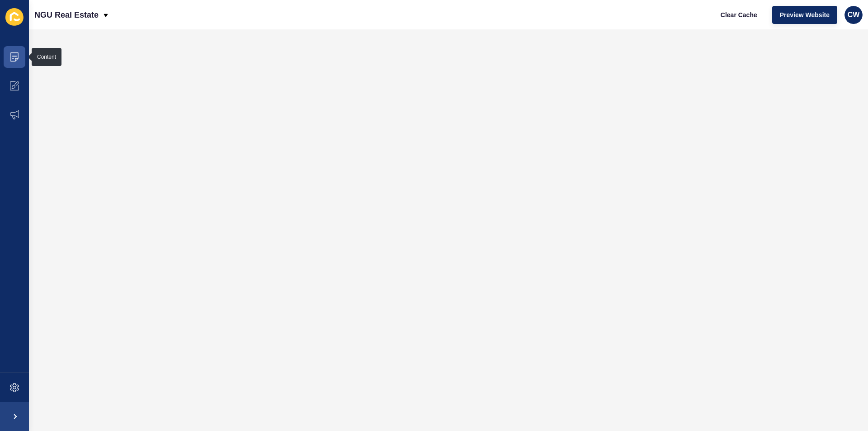 The image size is (868, 431). Describe the element at coordinates (805, 15) in the screenshot. I see `button: Preview Website` at that location.